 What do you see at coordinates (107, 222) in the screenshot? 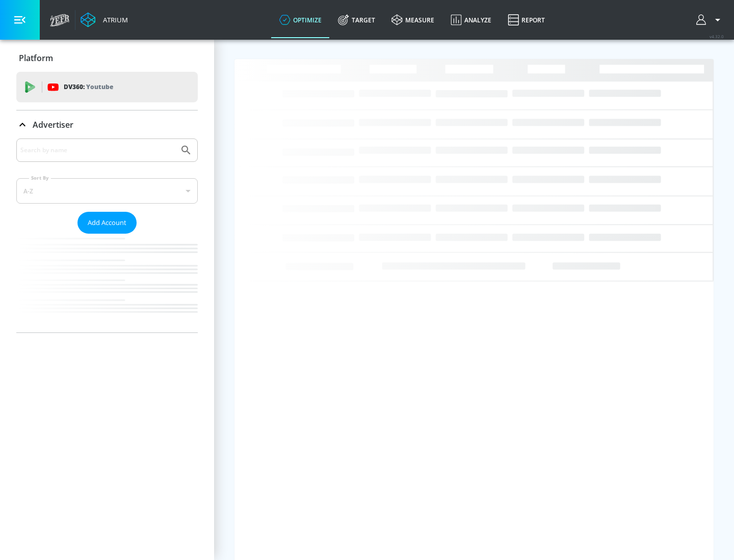
I see `span: Add Account` at bounding box center [107, 222].